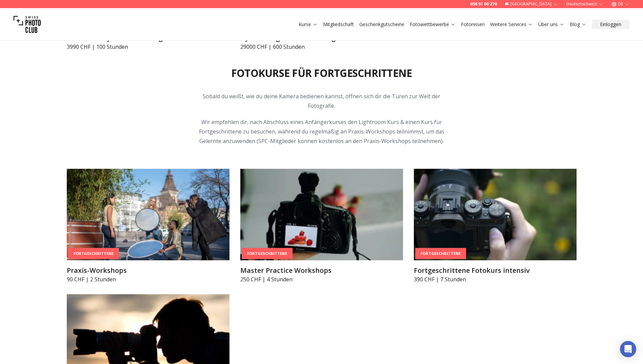 The height and width of the screenshot is (364, 643). What do you see at coordinates (495, 270) in the screenshot?
I see `h3: Fortgeschrittene Fotokurs intensiv` at bounding box center [495, 270].